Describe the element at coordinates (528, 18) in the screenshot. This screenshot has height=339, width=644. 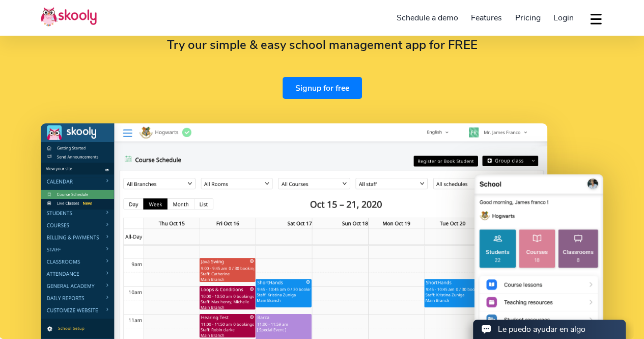
I see `a: Pricing` at that location.